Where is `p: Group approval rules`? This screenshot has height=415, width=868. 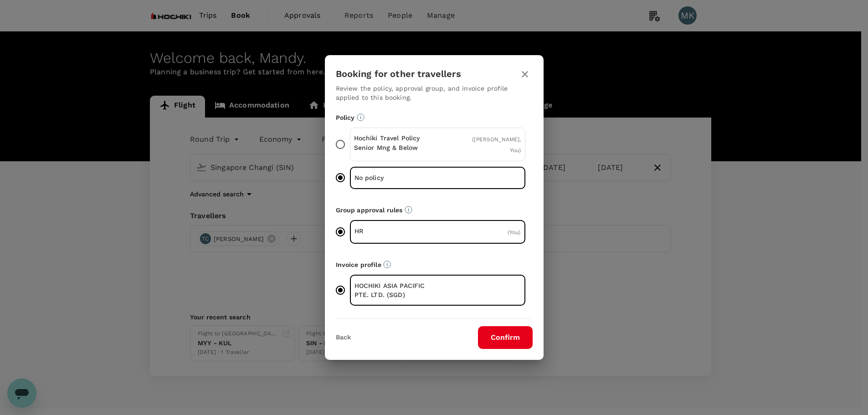 p: Group approval rules is located at coordinates (434, 210).